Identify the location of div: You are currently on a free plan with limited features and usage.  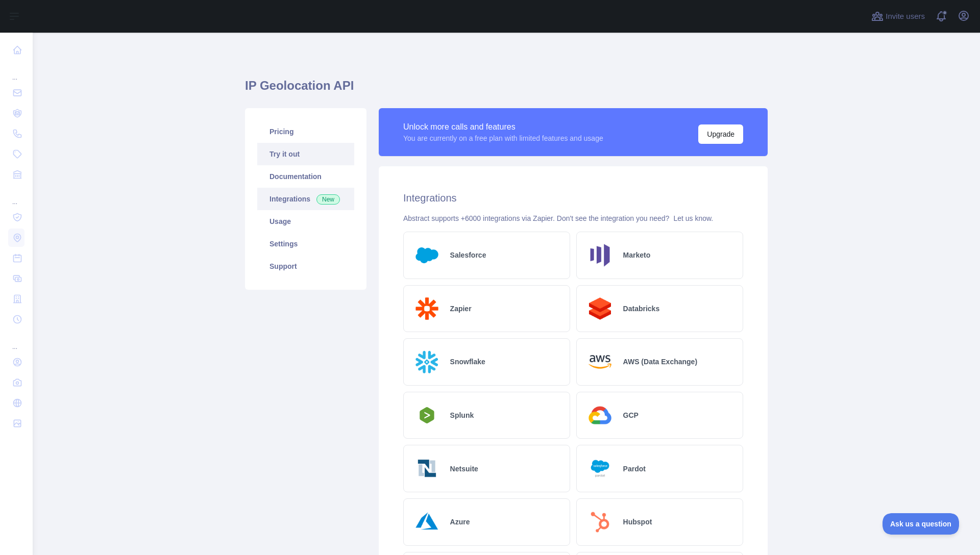
(503, 138).